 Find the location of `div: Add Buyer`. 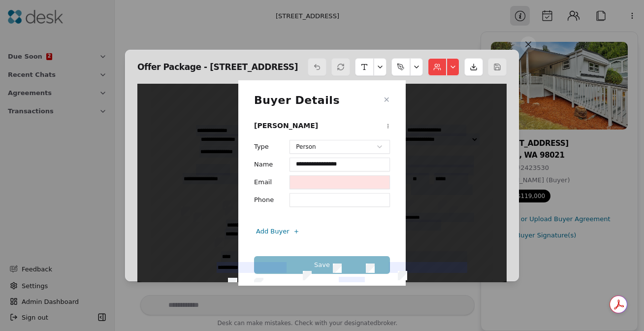

div: Add Buyer is located at coordinates (280, 231).